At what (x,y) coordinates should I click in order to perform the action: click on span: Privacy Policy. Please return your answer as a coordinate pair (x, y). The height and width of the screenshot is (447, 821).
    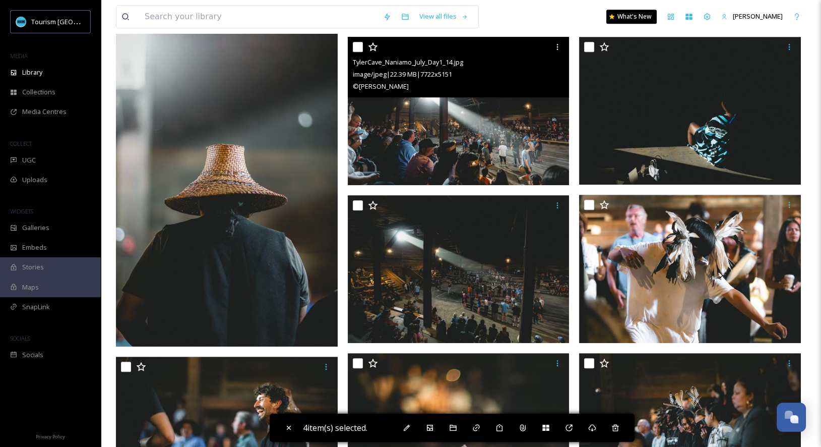
    Looking at the image, I should click on (50, 436).